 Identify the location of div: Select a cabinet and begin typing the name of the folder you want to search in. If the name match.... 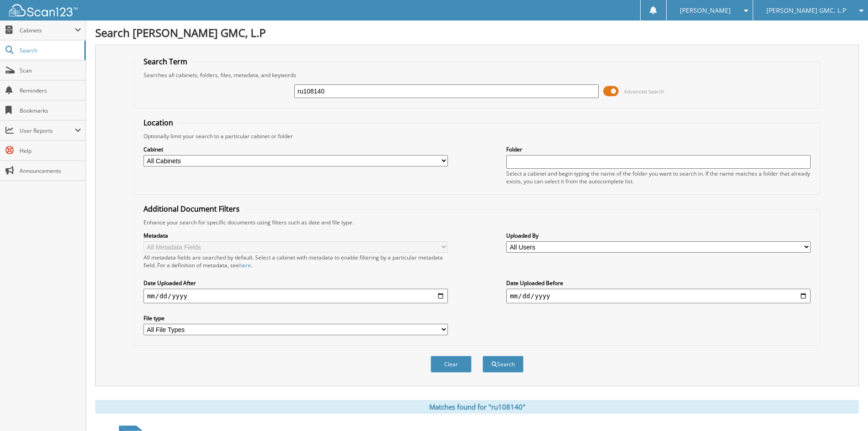
(658, 177).